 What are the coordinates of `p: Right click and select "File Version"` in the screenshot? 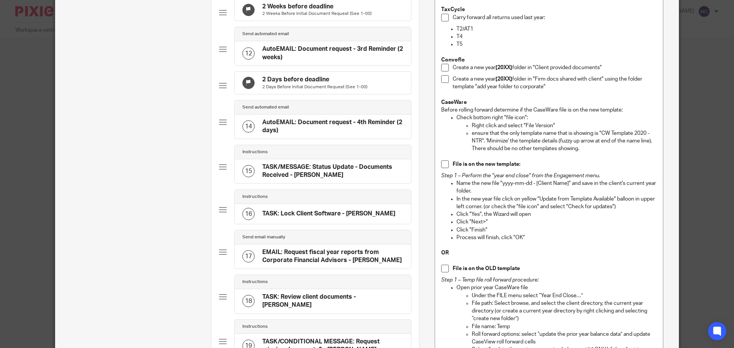 It's located at (564, 126).